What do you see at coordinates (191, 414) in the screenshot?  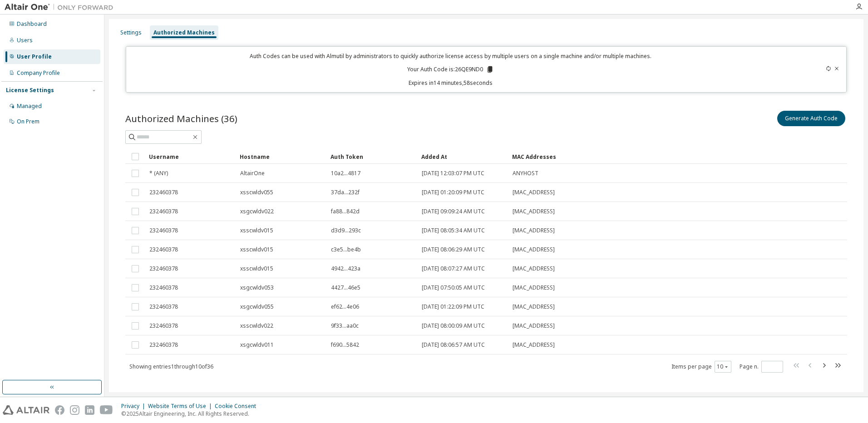 I see `p: © 2025 Altair Engineering, Inc. All Rights Reserved.` at bounding box center [191, 414].